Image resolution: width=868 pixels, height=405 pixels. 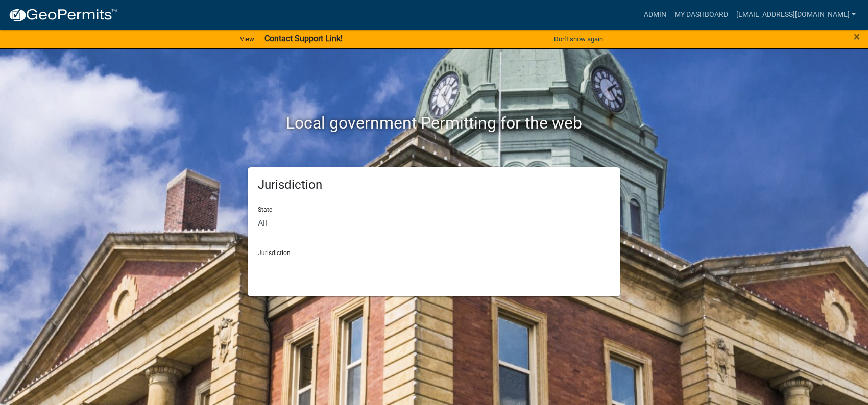 What do you see at coordinates (578, 39) in the screenshot?
I see `button: Don't show again` at bounding box center [578, 39].